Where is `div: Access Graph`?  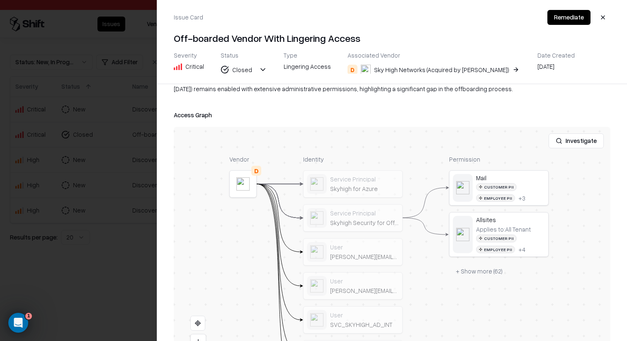 div: Access Graph is located at coordinates (392, 115).